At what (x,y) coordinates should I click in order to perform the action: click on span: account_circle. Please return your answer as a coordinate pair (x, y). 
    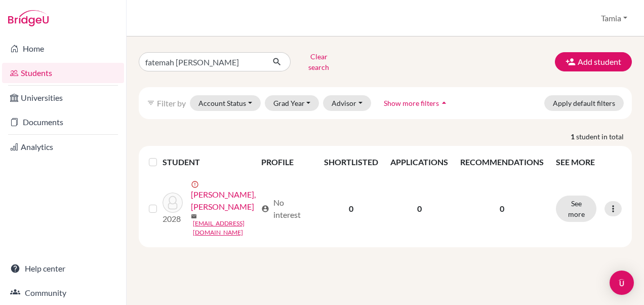
    Looking at the image, I should click on (265, 209).